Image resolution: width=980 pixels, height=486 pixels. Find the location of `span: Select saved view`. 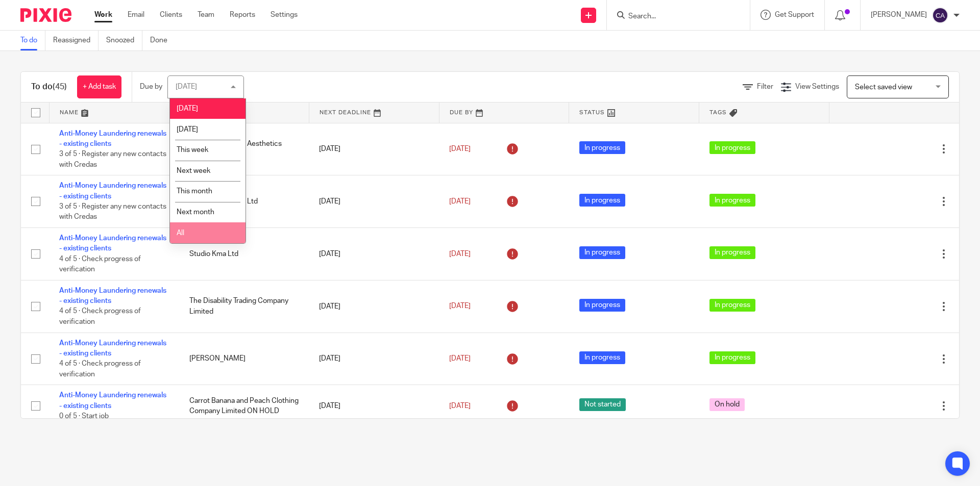

span: Select saved view is located at coordinates (884, 87).